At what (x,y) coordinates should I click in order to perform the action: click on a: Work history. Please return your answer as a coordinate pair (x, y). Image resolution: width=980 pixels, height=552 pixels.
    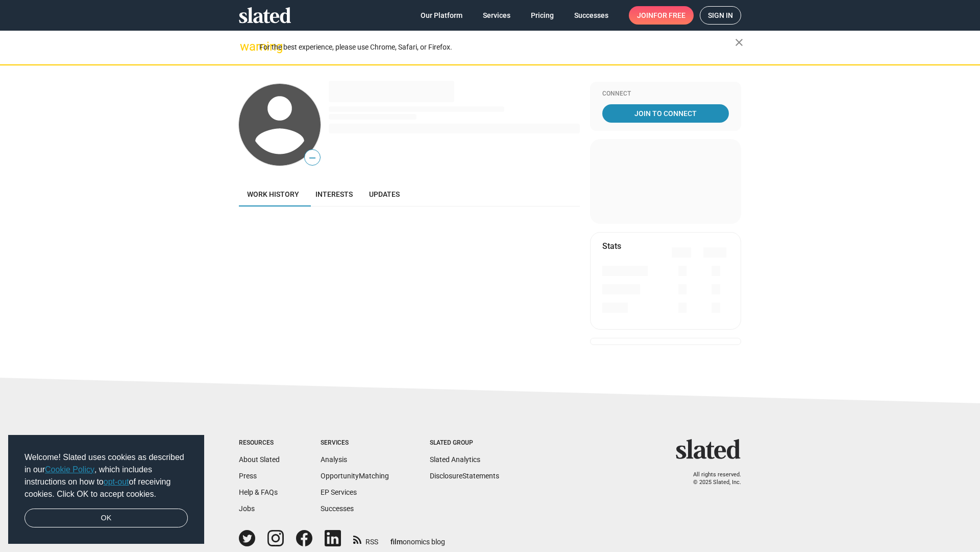
    Looking at the image, I should click on (273, 194).